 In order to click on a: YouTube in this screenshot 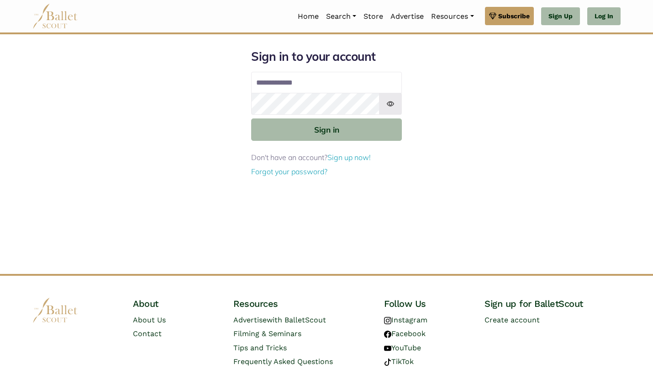, I will do `click(402, 347)`.